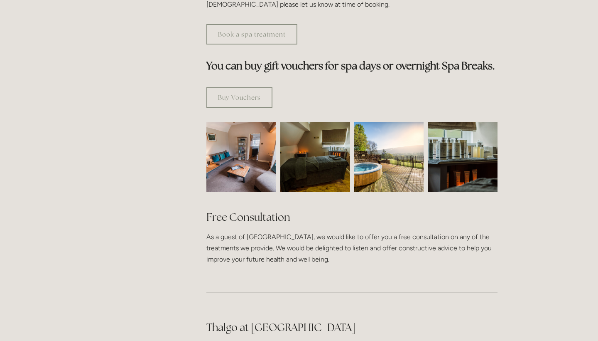 The width and height of the screenshot is (598, 341). What do you see at coordinates (315, 157) in the screenshot?
I see `img: Spa room, Losehill House Hotel and Spa` at bounding box center [315, 157].